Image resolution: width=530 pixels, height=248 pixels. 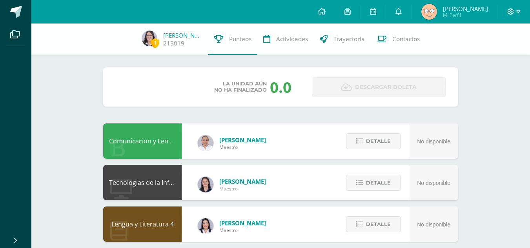 I want to click on span: Trayectoria, so click(x=349, y=39).